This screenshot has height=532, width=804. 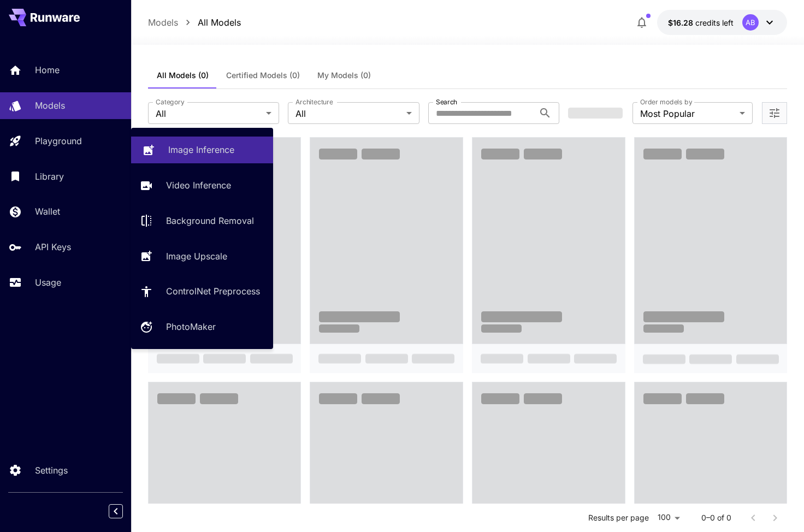 I want to click on button: Open more filters, so click(x=774, y=113).